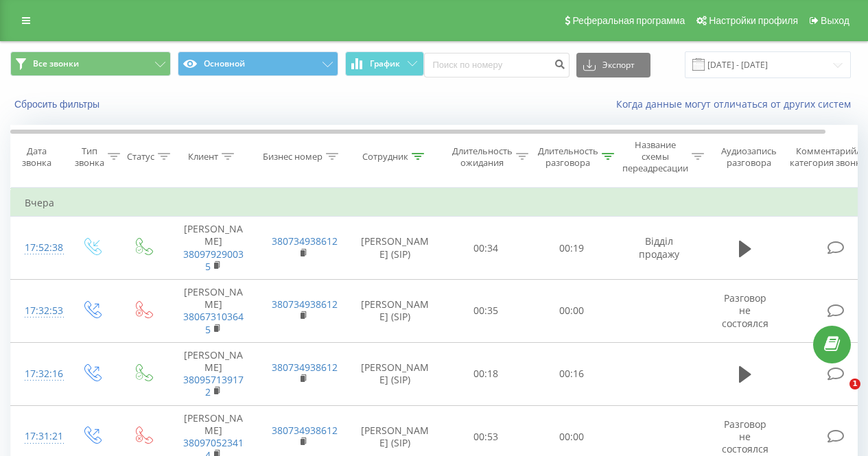  I want to click on div: Длительность ожидания, so click(483, 157).